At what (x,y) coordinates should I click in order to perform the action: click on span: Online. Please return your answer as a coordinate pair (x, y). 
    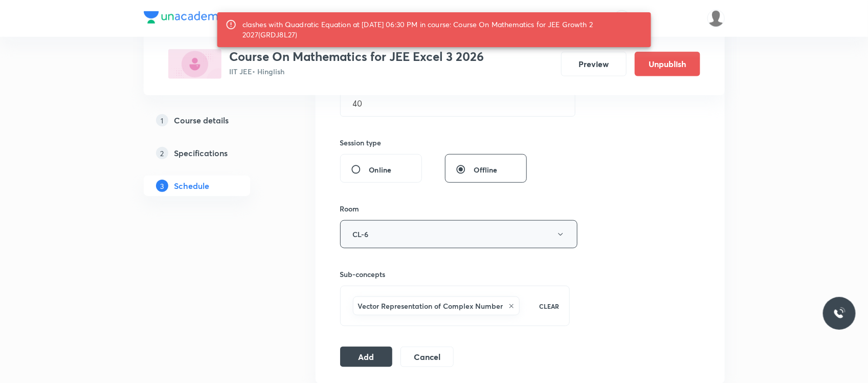
    Looking at the image, I should click on (380, 169).